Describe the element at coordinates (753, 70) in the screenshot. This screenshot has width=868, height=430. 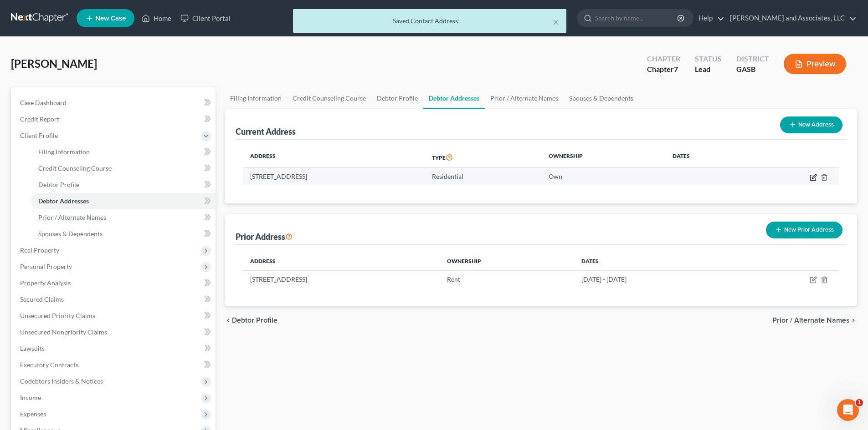
I see `div: GASB` at that location.